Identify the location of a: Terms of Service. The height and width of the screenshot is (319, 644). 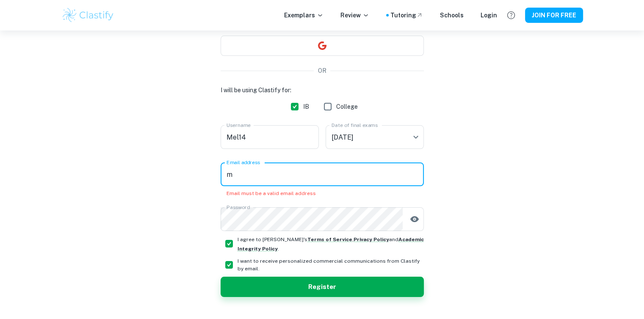
(330, 240).